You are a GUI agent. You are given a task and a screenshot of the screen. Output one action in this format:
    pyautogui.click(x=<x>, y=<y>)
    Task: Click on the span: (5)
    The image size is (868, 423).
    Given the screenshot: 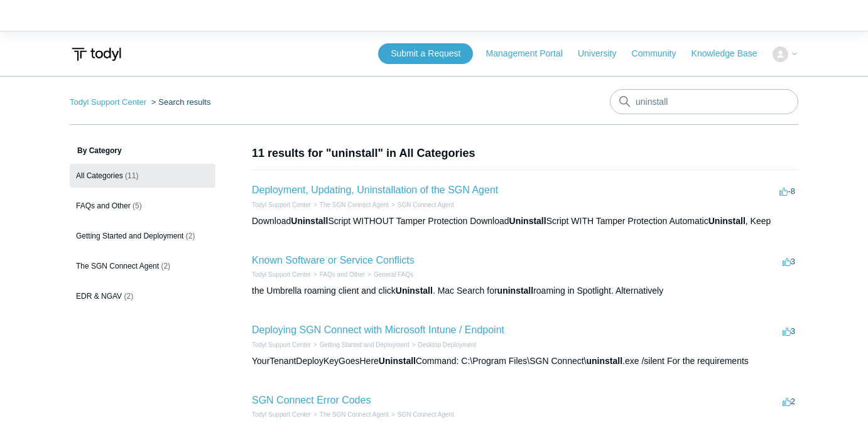 What is the action you would take?
    pyautogui.click(x=137, y=206)
    